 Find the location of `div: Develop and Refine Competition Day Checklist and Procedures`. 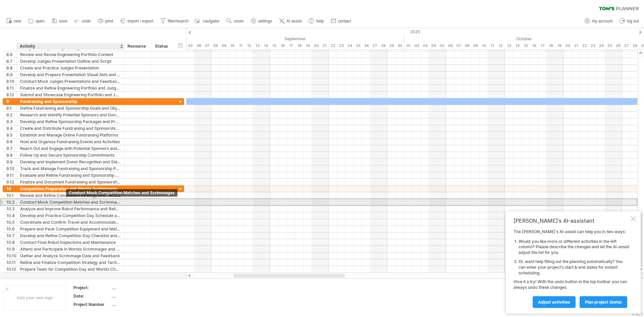

div: Develop and Refine Competition Day Checklist and Procedures is located at coordinates (70, 235).